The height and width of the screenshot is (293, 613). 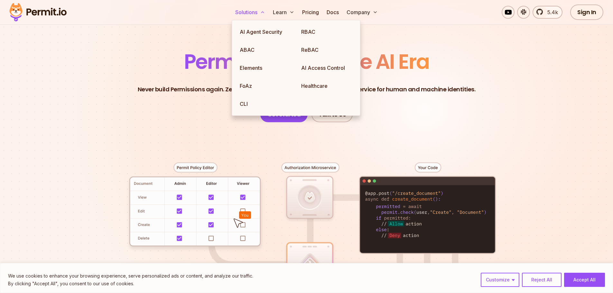 I want to click on a: Pricing, so click(x=310, y=12).